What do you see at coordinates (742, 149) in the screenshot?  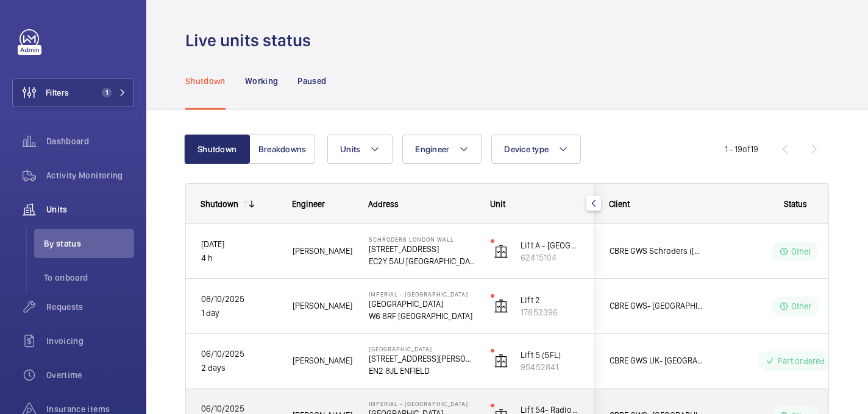 I see `span: 1 - 19 19` at bounding box center [742, 149].